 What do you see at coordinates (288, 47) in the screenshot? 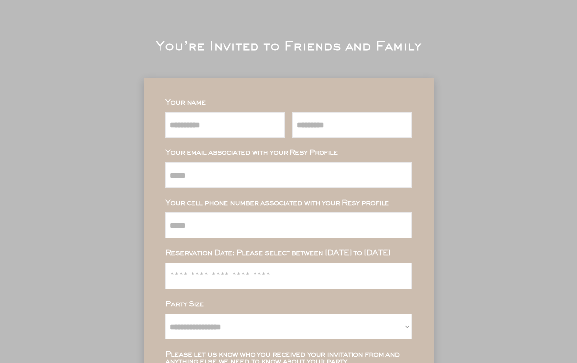
I see `div: You’re Invited to Friends and Family` at bounding box center [288, 47].